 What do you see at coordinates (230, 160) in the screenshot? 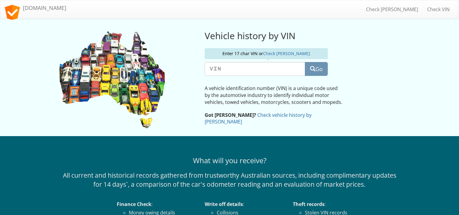
I see `h3: What will you receive?` at bounding box center [230, 160].